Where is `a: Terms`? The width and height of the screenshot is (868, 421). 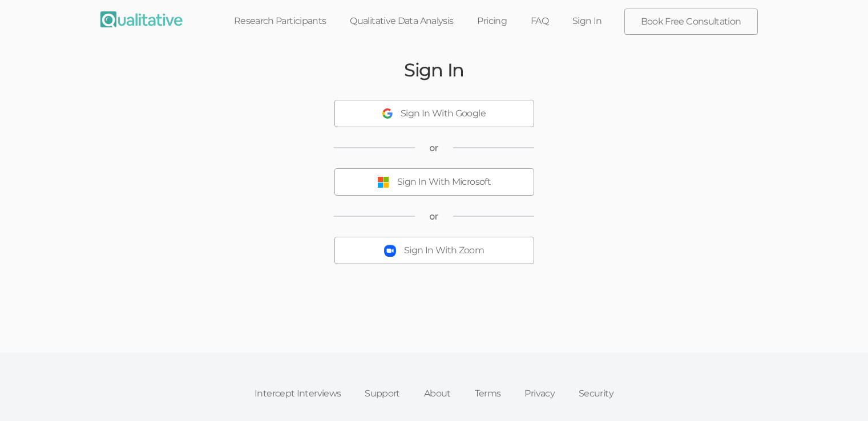 a: Terms is located at coordinates (488, 394).